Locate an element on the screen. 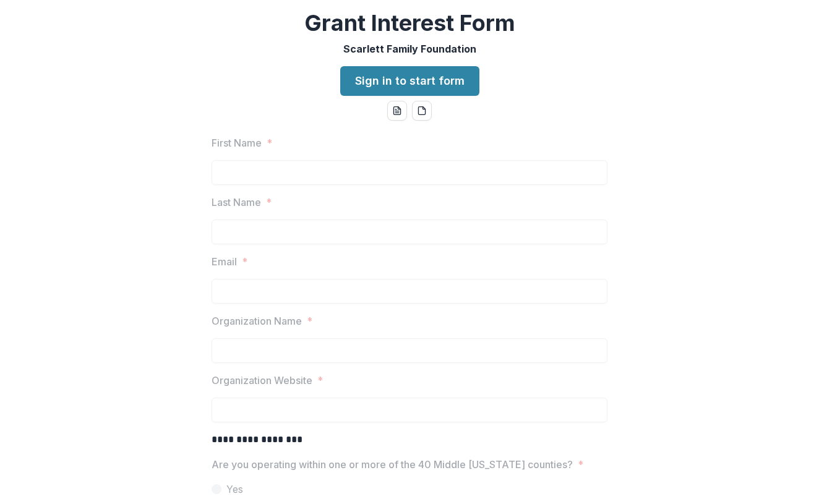 The image size is (819, 504). p: Scarlett Family Foundation is located at coordinates (410, 49).